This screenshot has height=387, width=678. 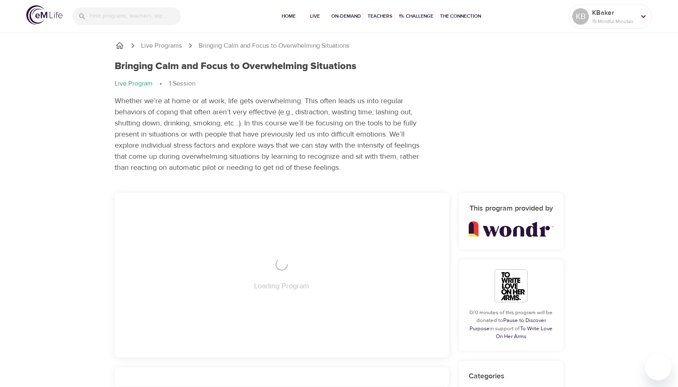 What do you see at coordinates (162, 46) in the screenshot?
I see `a: Live Programs` at bounding box center [162, 46].